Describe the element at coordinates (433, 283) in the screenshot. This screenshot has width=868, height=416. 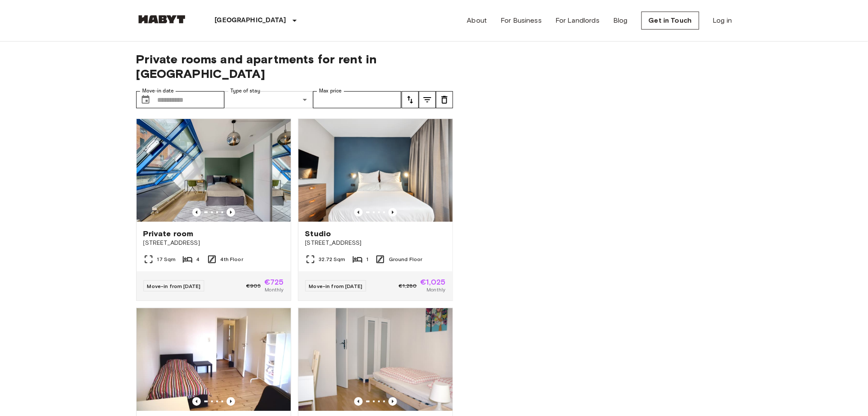
I see `span: €1,025` at that location.